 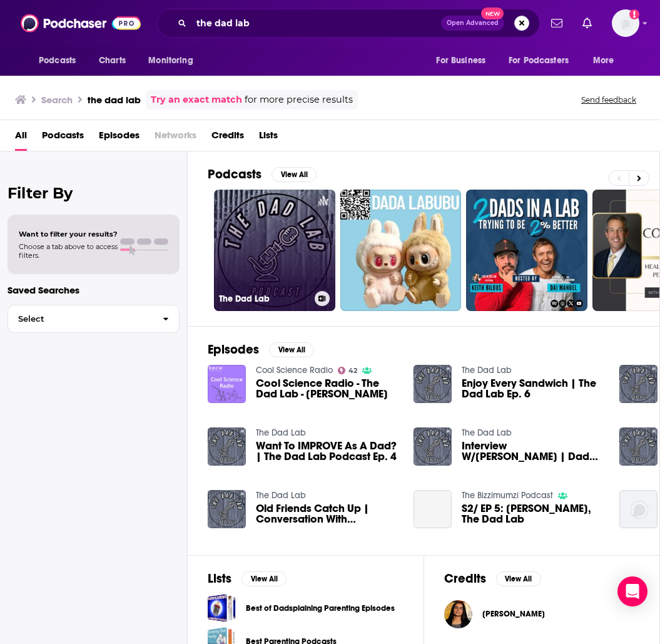 What do you see at coordinates (638, 383) in the screenshot?
I see `a: What Is It Like Being A Dad? | The Dad Lab Ep. 1` at bounding box center [638, 383].